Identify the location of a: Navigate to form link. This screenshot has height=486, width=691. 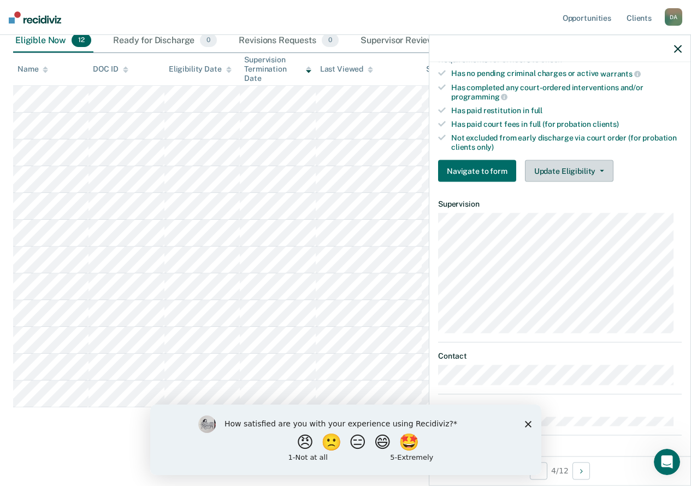
(479, 171).